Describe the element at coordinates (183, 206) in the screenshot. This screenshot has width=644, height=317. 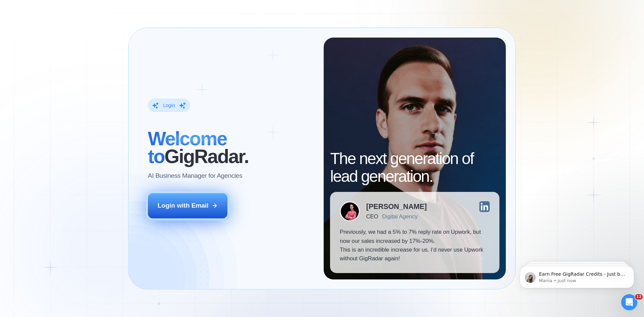
I see `div: Login with Email` at that location.